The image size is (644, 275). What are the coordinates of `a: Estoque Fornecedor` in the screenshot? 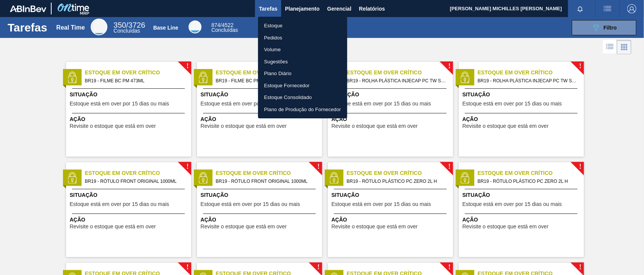 It's located at (303, 86).